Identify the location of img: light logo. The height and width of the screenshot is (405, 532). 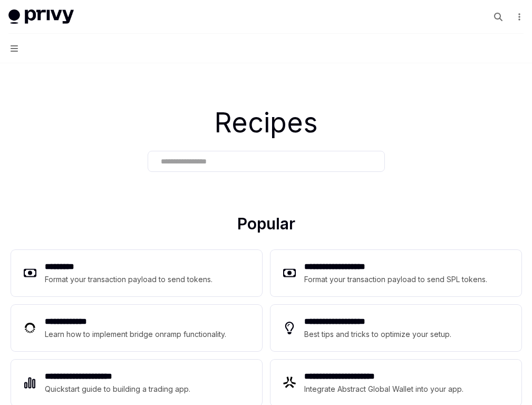
(42, 17).